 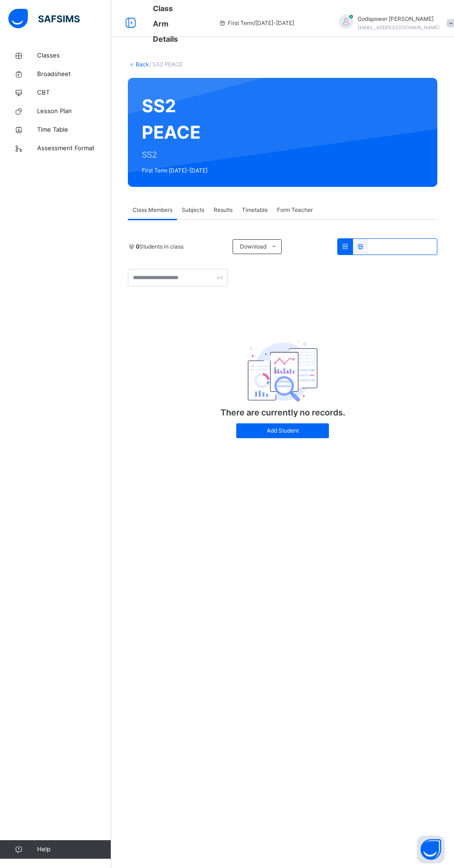 I want to click on span: Subjects, so click(x=193, y=210).